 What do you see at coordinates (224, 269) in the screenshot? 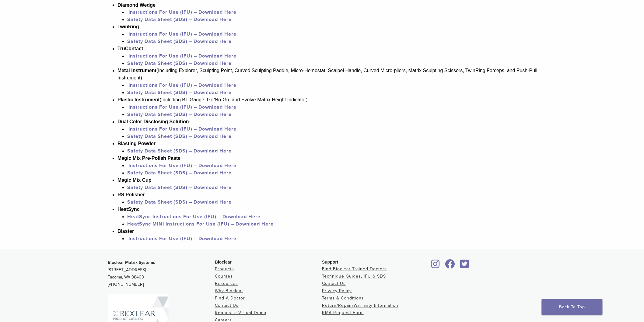
I see `a: Products` at bounding box center [224, 269].